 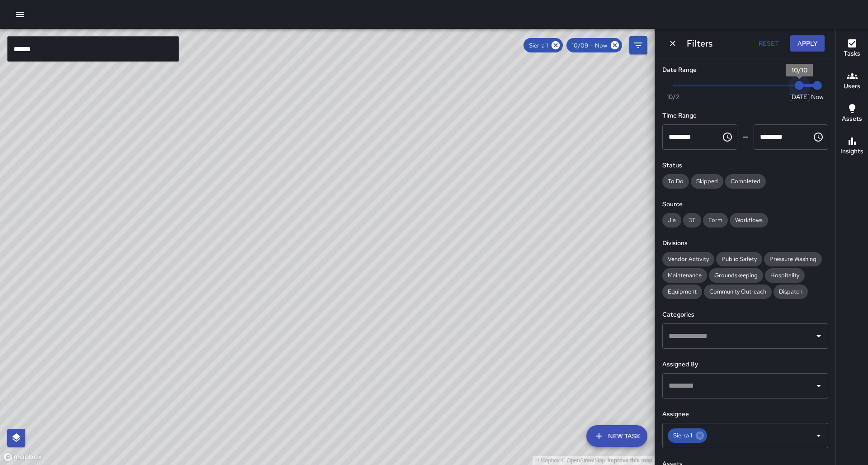 I want to click on div: Groundskeeping, so click(x=736, y=276).